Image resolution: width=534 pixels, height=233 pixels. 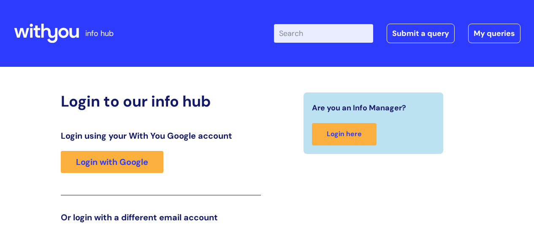 What do you see at coordinates (161, 217) in the screenshot?
I see `h3: Or login with a different email account` at bounding box center [161, 217].